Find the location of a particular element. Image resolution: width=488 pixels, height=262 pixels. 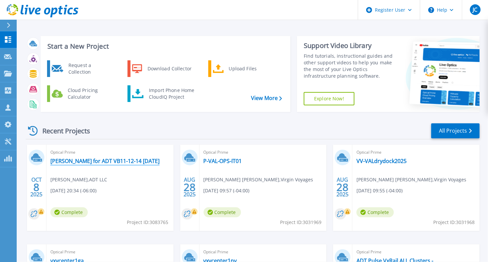

span: Project ID: 3031969 is located at coordinates (301, 223).